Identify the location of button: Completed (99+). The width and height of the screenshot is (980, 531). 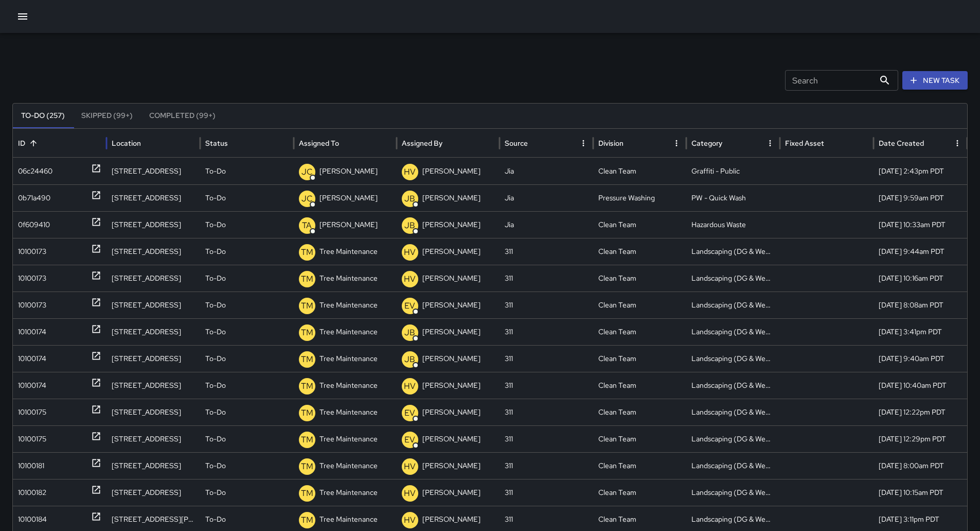
(182, 116).